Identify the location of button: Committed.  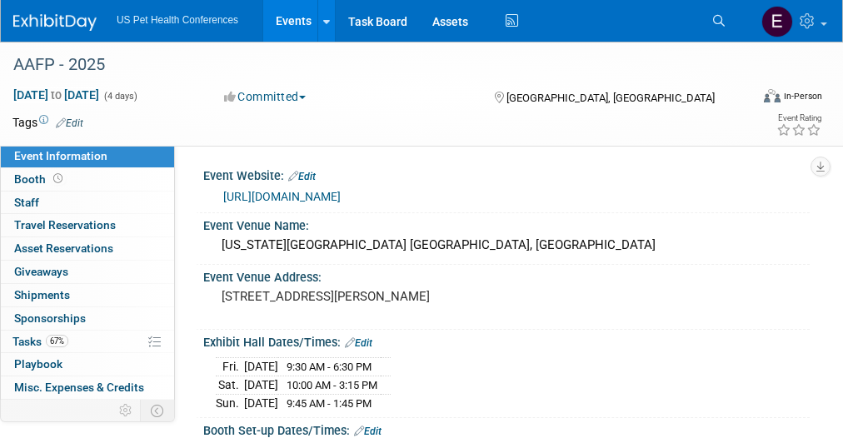
(265, 97).